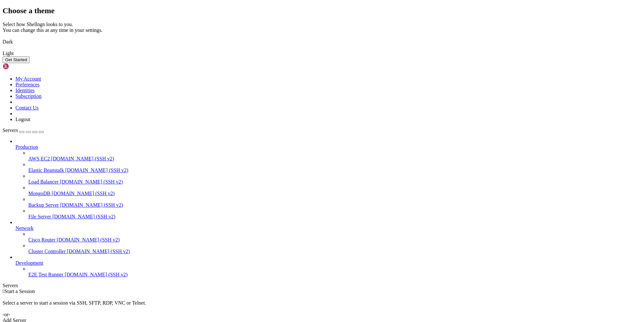 The height and width of the screenshot is (322, 644). I want to click on div: Select a server to start a session via SSH, SFTP, RDP, VNC or Telnet. -or-, so click(322, 306).